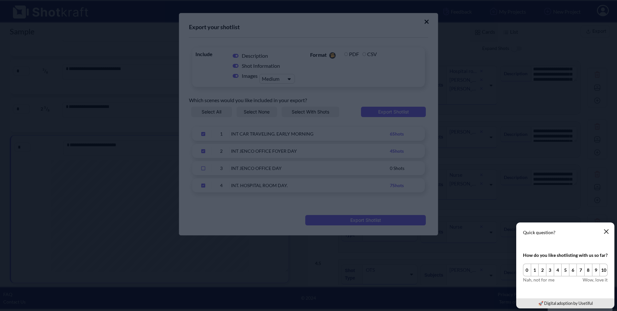  Describe the element at coordinates (565, 232) in the screenshot. I see `p: Quick question?` at that location.